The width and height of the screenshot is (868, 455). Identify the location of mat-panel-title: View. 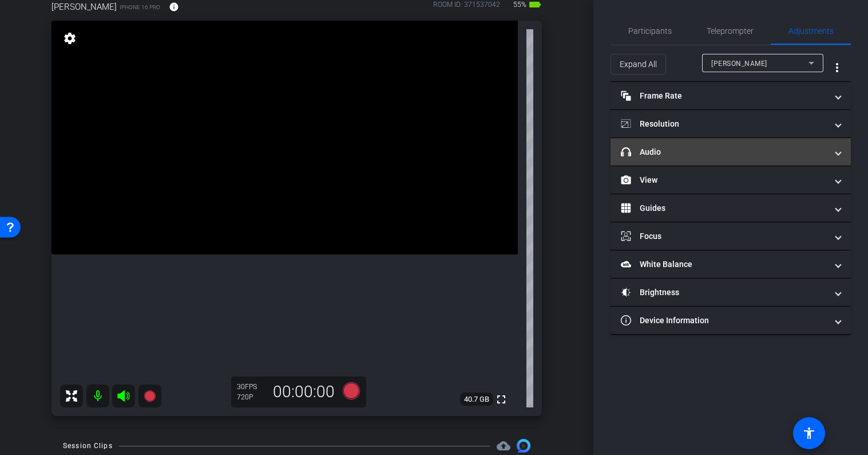
(724, 180).